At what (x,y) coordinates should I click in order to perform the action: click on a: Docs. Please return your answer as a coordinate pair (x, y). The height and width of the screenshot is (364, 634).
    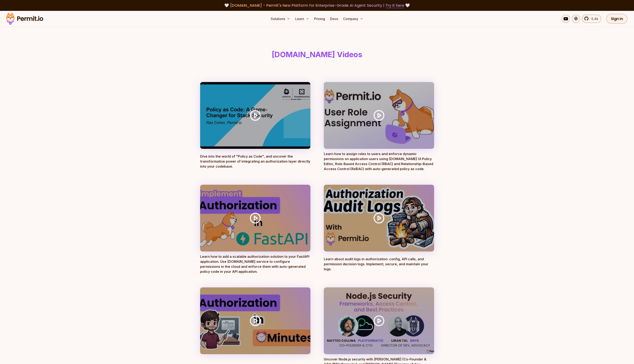
    Looking at the image, I should click on (334, 19).